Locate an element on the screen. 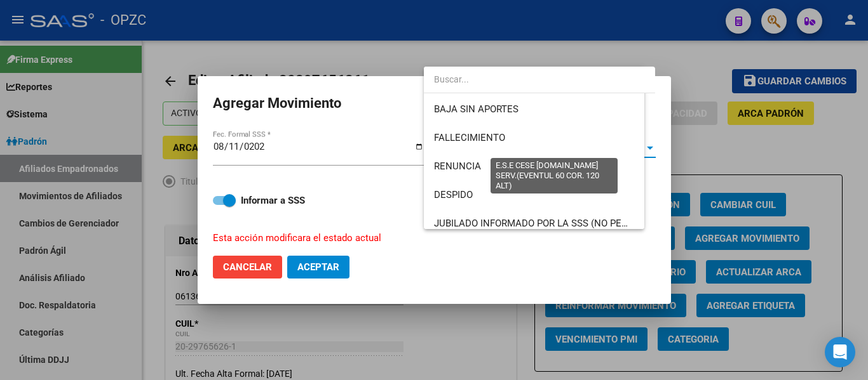 The image size is (868, 380). span: DESPIDO is located at coordinates (453, 195).